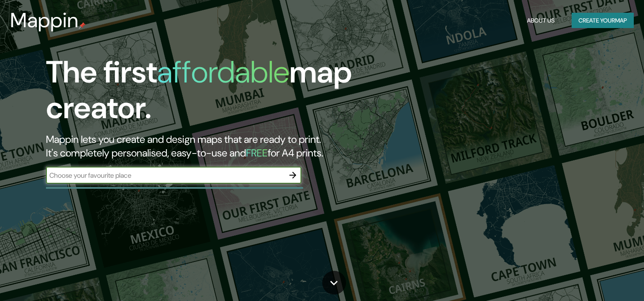 This screenshot has width=644, height=301. Describe the element at coordinates (207, 146) in the screenshot. I see `h2: Mappin lets you create and design maps that are ready to print. It's completely personalised, eas...` at that location.